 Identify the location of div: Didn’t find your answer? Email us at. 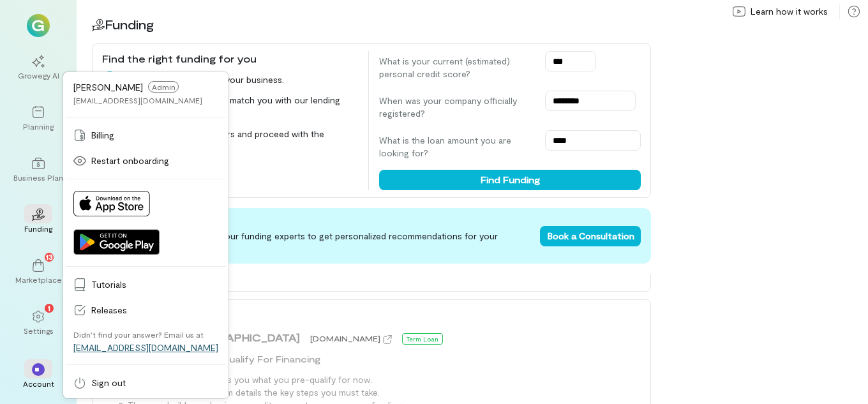
(139, 334).